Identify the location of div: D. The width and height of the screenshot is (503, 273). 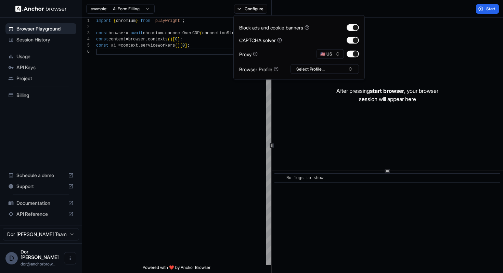
(12, 258).